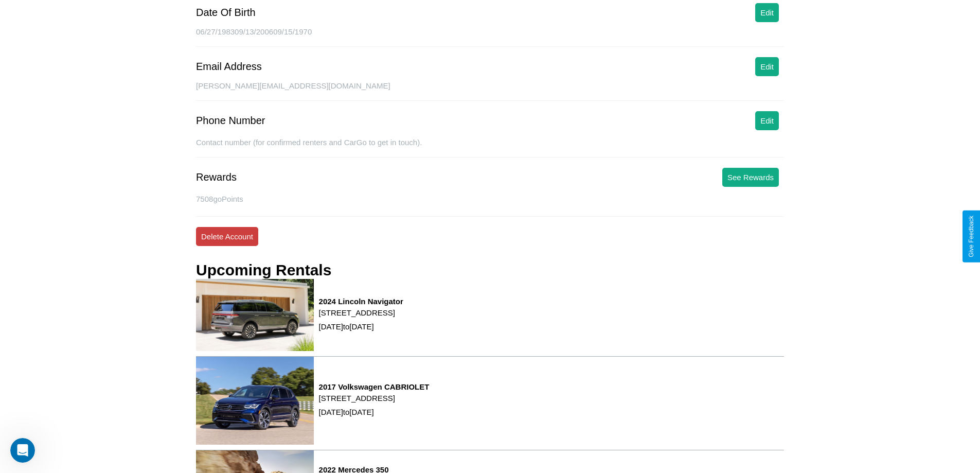 The image size is (980, 473). I want to click on div: Give Feedback, so click(971, 236).